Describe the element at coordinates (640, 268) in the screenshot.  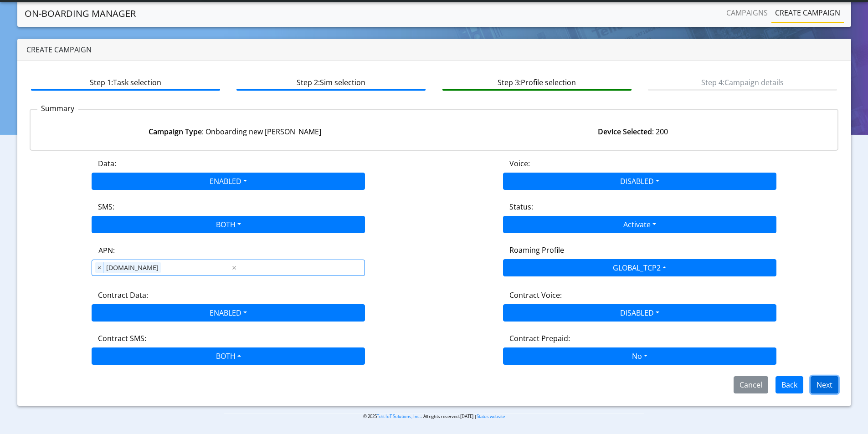
I see `button: GLOBAL_TCP2` at that location.